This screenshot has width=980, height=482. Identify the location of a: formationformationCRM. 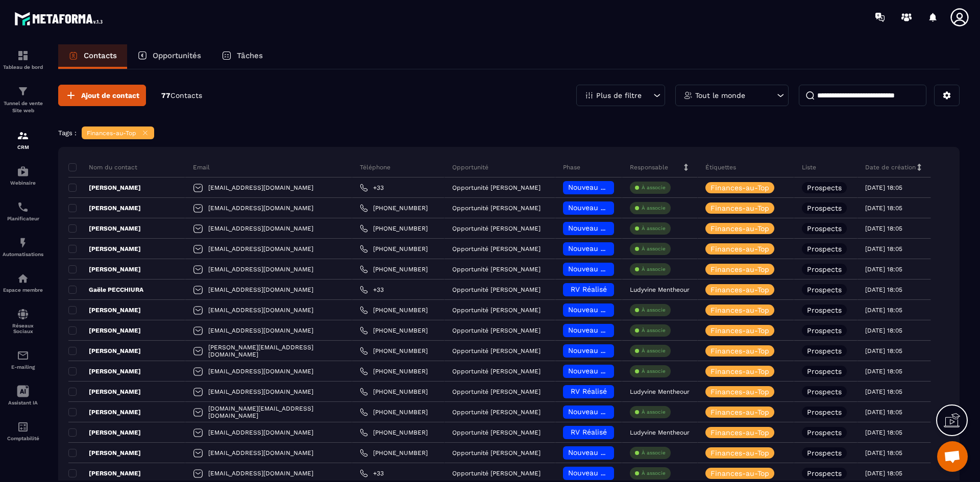
(23, 140).